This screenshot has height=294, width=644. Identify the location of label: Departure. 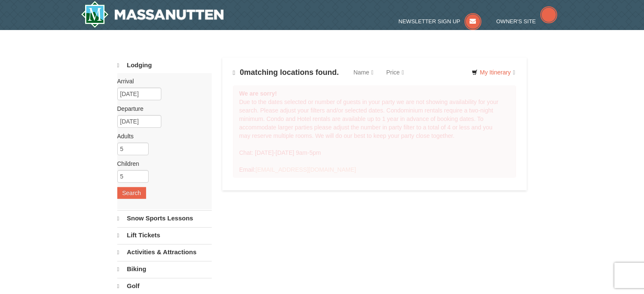
(161, 109).